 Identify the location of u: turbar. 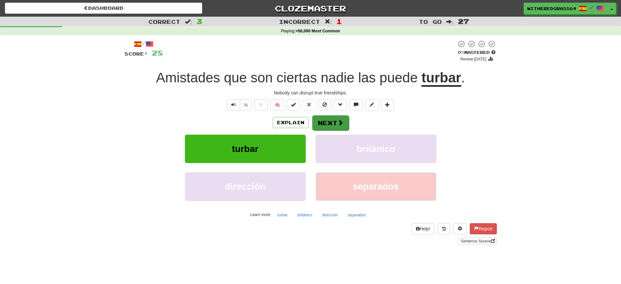
(441, 78).